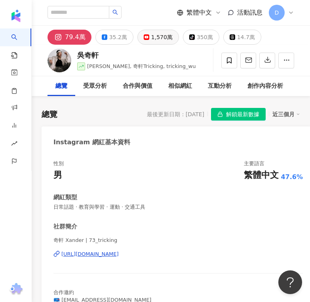 The width and height of the screenshot is (310, 302). What do you see at coordinates (75, 37) in the screenshot?
I see `div: 79.4萬` at bounding box center [75, 37].